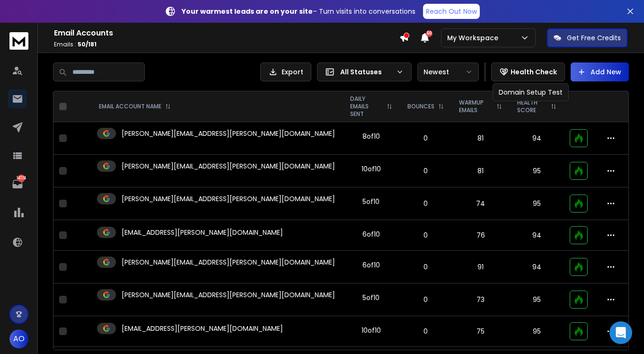  Describe the element at coordinates (286, 72) in the screenshot. I see `button: Export` at that location.